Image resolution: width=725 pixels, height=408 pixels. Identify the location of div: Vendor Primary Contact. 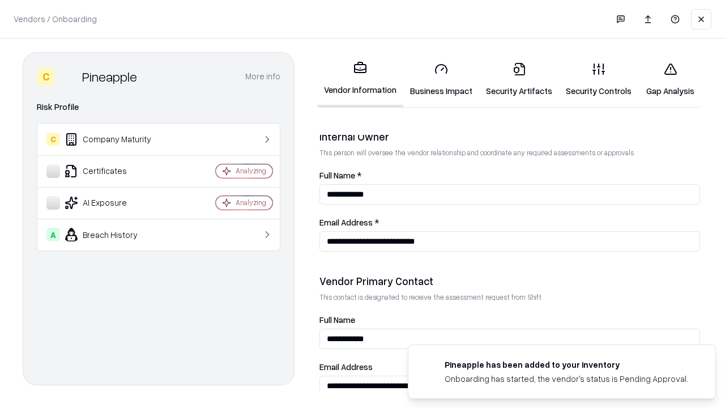
(510, 281).